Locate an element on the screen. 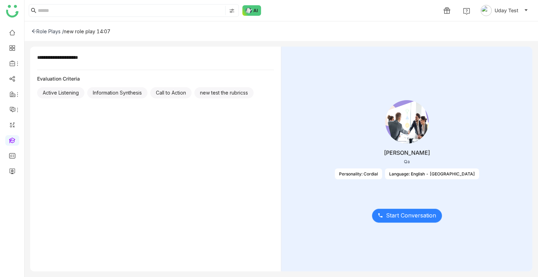 The image size is (538, 277). div: Active Listening is located at coordinates (61, 93).